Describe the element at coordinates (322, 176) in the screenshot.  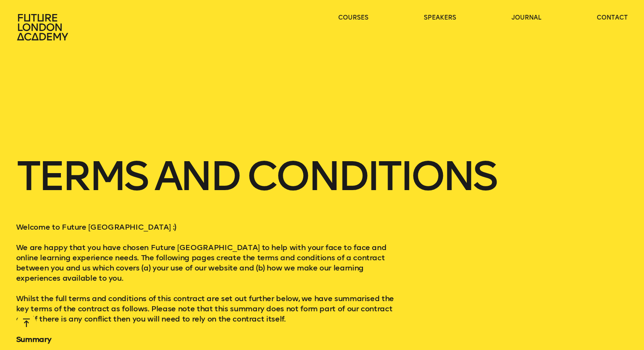
I see `h1: Terms and Conditions` at that location.